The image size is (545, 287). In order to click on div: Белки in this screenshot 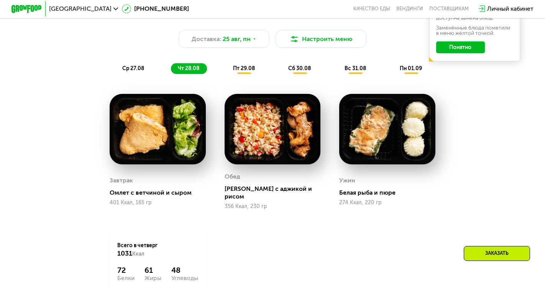, I will do `click(126, 278)`.